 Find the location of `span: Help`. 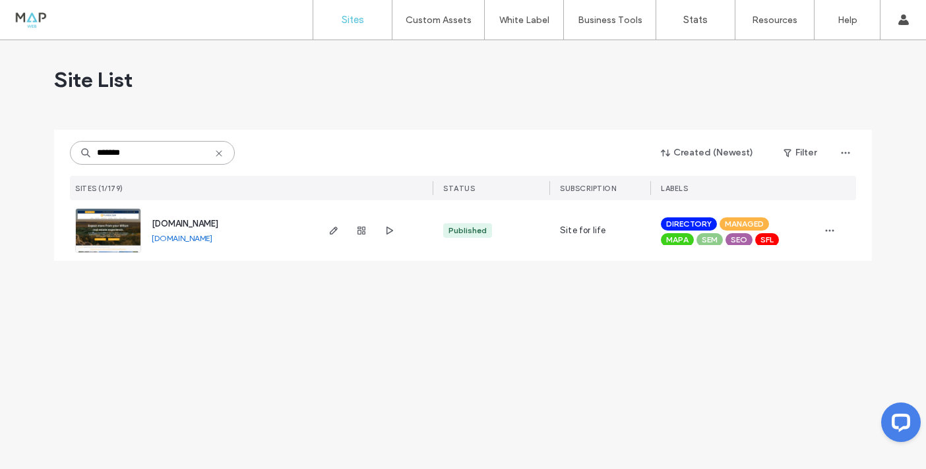

span: Help is located at coordinates (44, 15).